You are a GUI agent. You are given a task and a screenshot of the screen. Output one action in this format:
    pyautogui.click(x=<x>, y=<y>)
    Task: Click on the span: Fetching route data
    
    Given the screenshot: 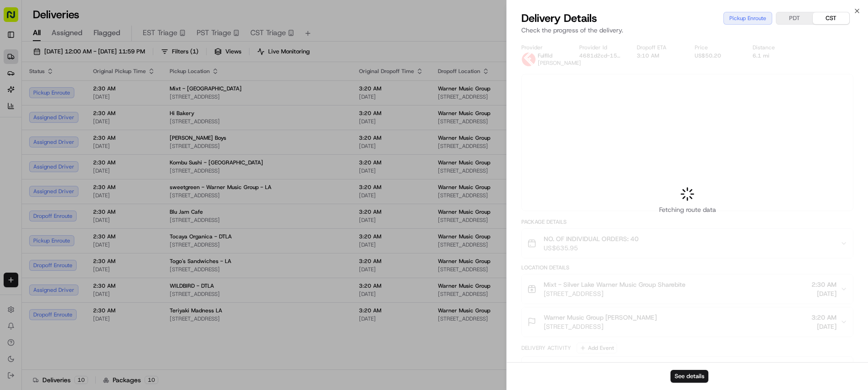 What is the action you would take?
    pyautogui.click(x=687, y=209)
    